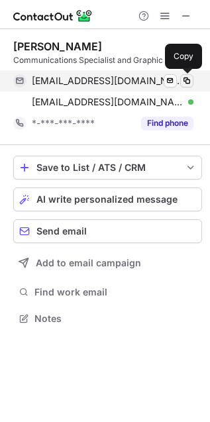  Describe the element at coordinates (107, 168) in the screenshot. I see `button: save-profile-one-click` at that location.